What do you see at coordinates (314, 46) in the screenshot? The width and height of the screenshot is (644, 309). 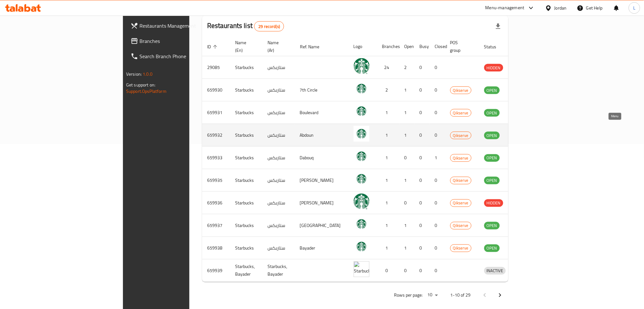 I see `span: Ref. Name` at bounding box center [314, 46].